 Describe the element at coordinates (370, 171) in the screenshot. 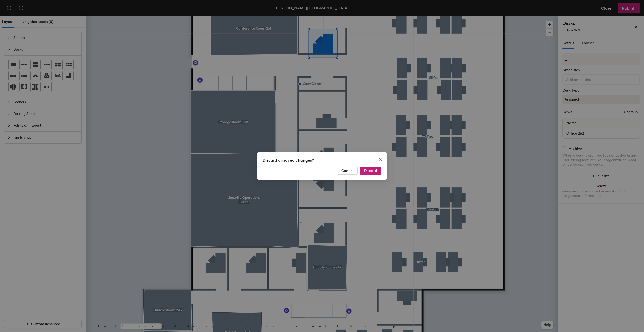

I see `span: Discard` at that location.